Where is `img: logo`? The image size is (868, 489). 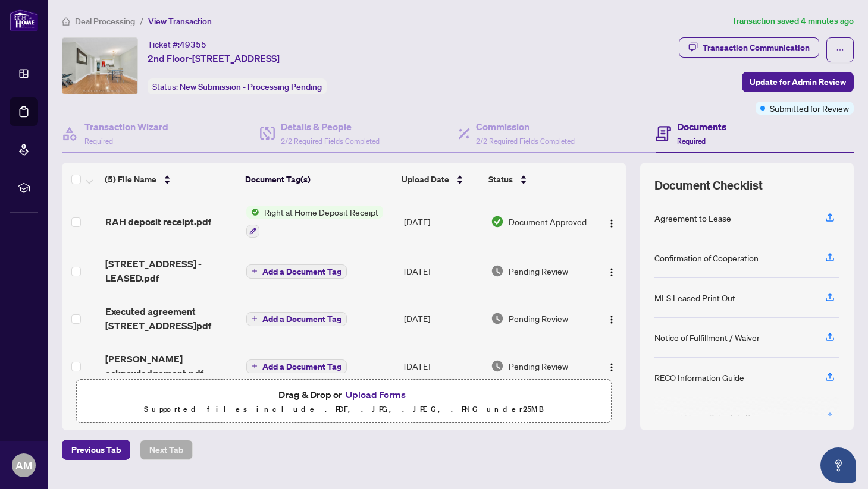
img: logo is located at coordinates (24, 20).